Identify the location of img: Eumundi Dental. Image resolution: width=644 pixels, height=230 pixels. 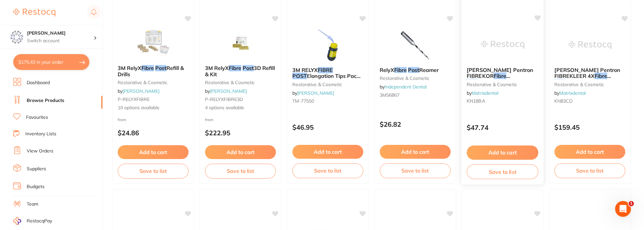
(17, 37).